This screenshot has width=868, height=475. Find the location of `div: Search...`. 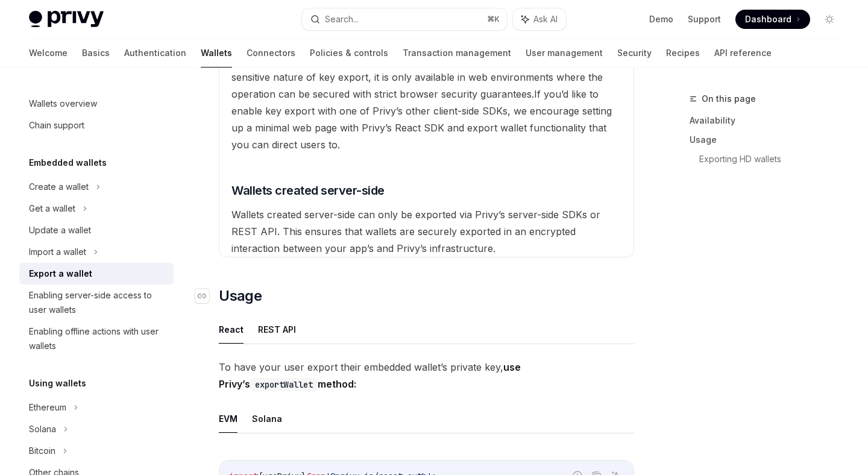

div: Search... is located at coordinates (342, 20).